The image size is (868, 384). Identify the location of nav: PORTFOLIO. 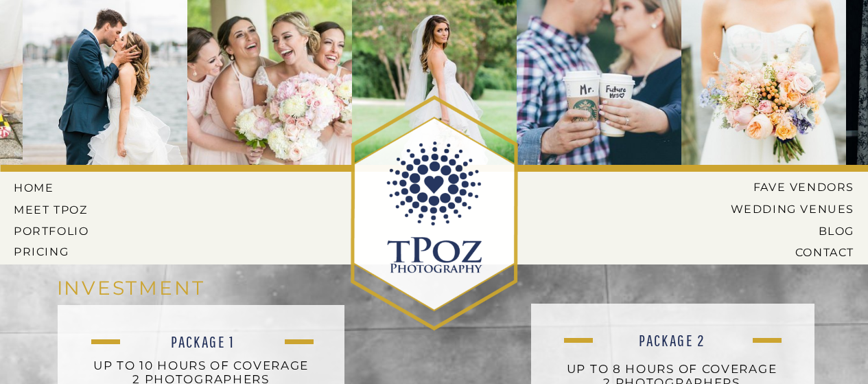
(53, 230).